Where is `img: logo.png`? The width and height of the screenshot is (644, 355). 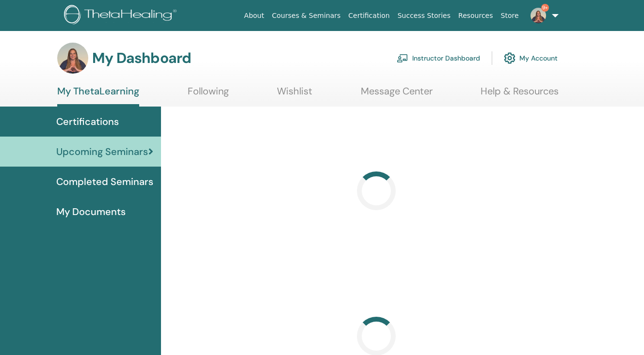 img: logo.png is located at coordinates (122, 16).